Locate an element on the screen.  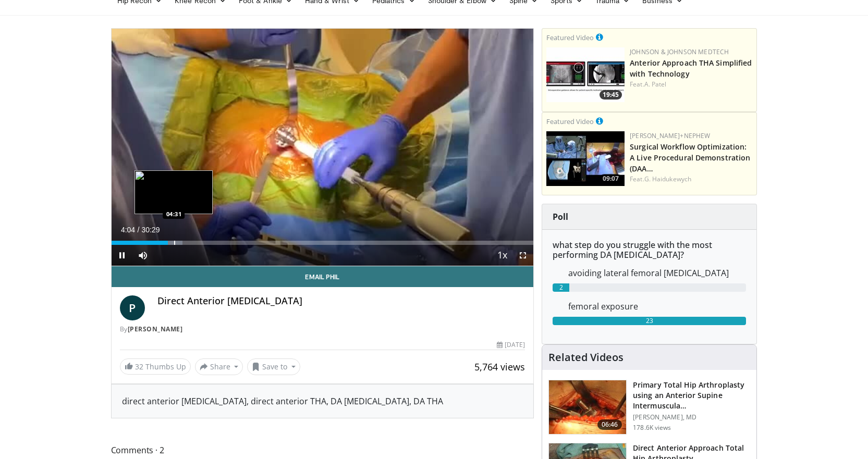
strong: Poll is located at coordinates (561, 217).